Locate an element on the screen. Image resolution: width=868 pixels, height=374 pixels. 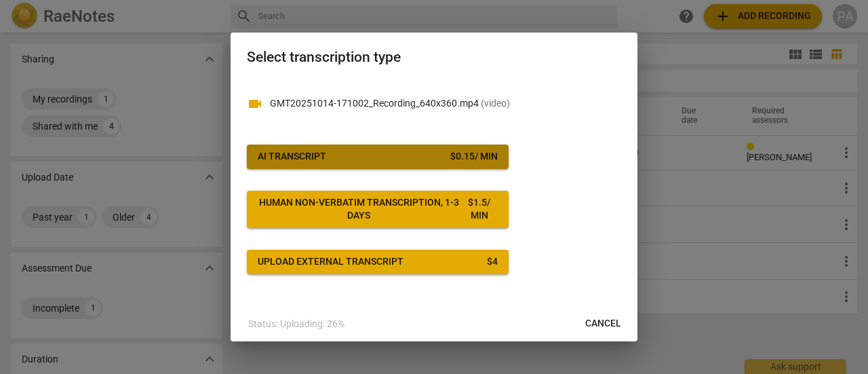
div: AI Transcript is located at coordinates (292, 157).